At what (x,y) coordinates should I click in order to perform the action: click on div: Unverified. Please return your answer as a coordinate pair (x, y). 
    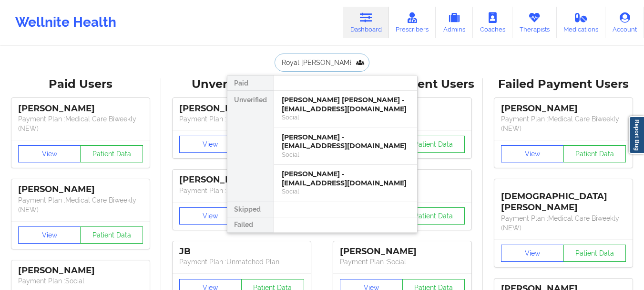
    Looking at the image, I should click on (250, 146).